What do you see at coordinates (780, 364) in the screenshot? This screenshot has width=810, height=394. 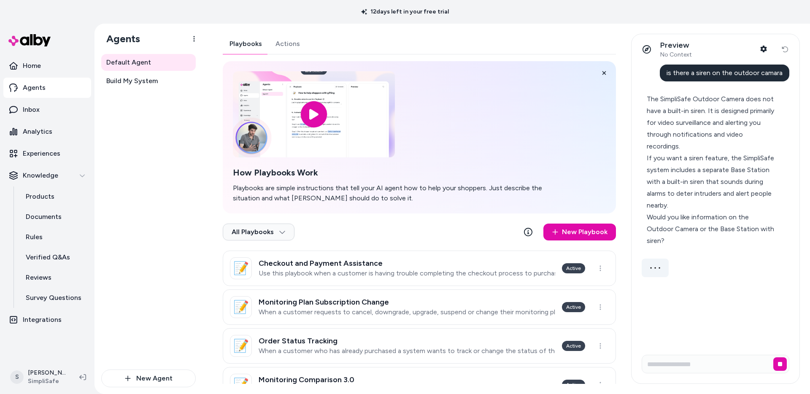 I see `button: Stop generating` at bounding box center [780, 364].